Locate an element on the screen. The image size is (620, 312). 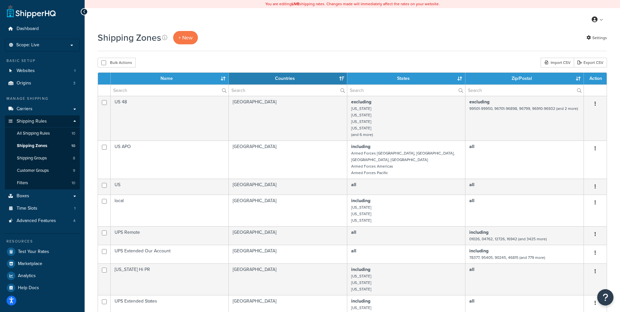
span: Marketplace is located at coordinates (30, 263).